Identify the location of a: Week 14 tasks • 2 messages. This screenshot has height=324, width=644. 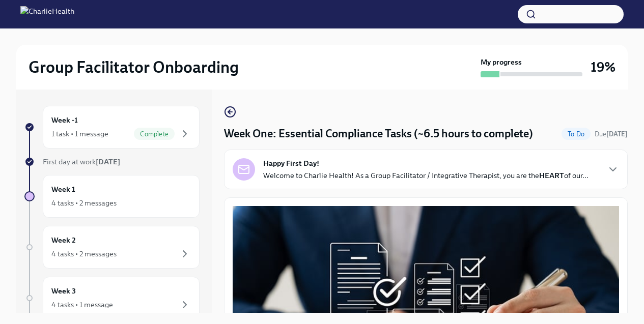
(112, 197).